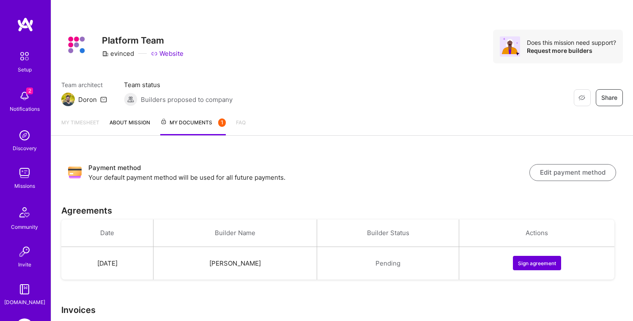 The width and height of the screenshot is (633, 321). Describe the element at coordinates (178, 85) in the screenshot. I see `span: Team status` at that location.